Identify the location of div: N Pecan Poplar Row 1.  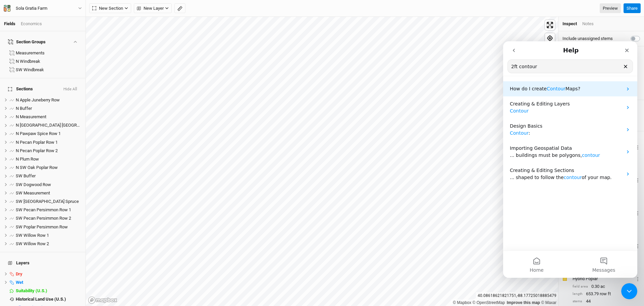
(49, 143).